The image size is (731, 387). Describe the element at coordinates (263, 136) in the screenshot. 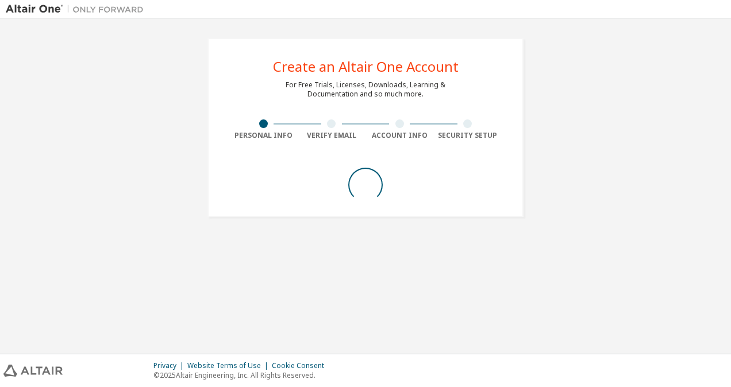

I see `div: Personal Info` at that location.